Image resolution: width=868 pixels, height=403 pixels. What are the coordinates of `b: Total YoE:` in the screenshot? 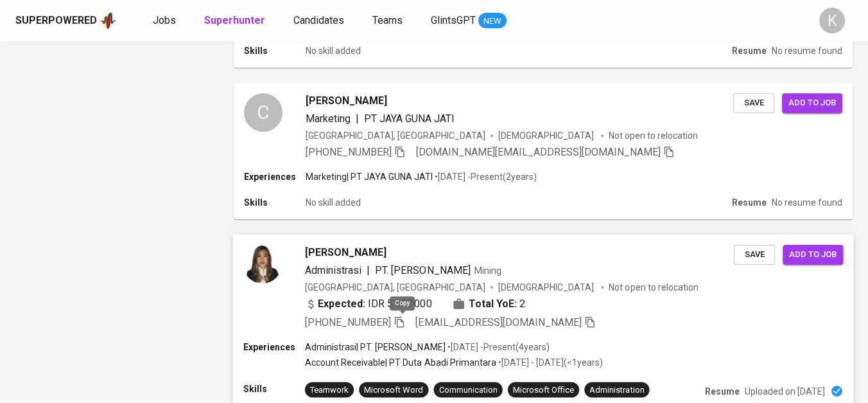 It's located at (493, 304).